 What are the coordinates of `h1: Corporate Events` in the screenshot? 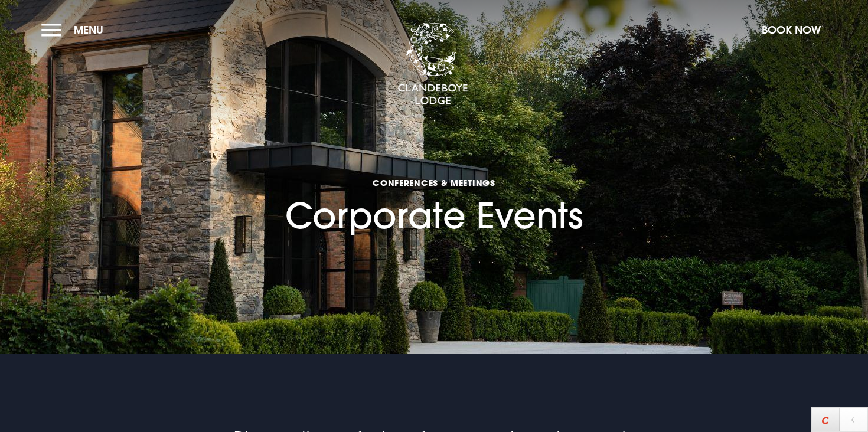 It's located at (434, 180).